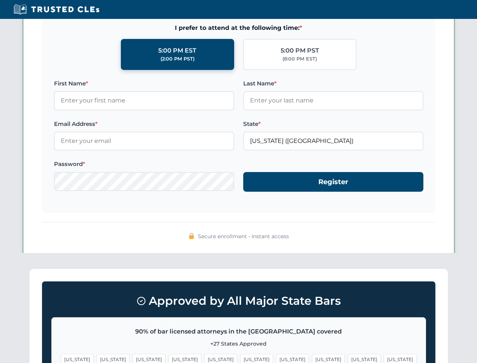 This screenshot has height=363, width=477. I want to click on h3: Approved by All Major State Bars, so click(239, 301).